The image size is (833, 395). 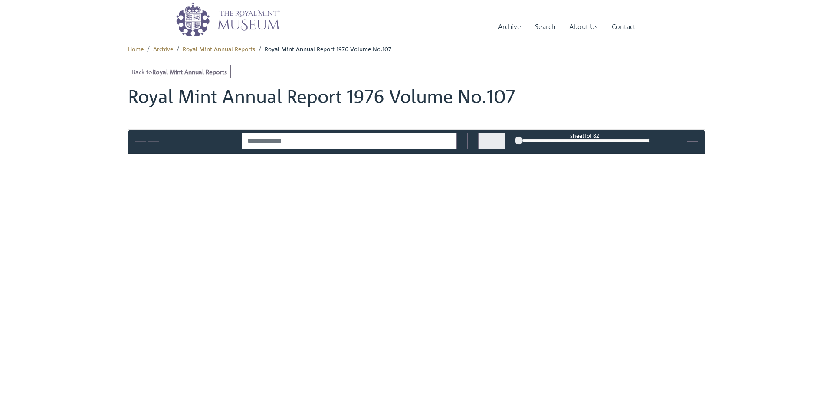 What do you see at coordinates (545, 26) in the screenshot?
I see `a: Search` at bounding box center [545, 26].